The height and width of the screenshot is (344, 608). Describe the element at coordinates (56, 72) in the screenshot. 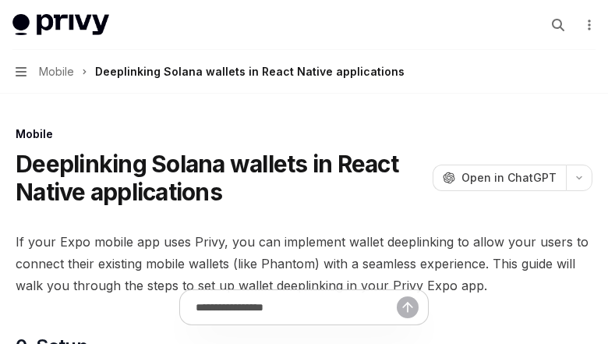

I see `span: Mobile` at that location.